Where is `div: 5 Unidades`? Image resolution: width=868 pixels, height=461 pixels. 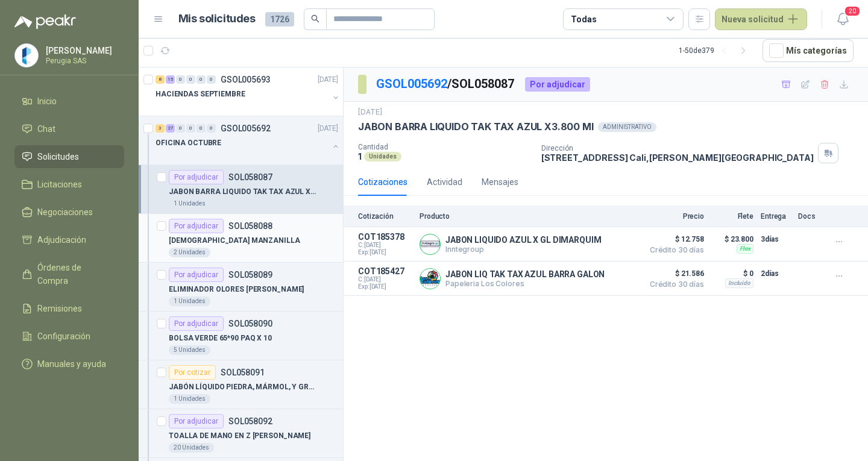 div: 5 Unidades is located at coordinates (189, 350).